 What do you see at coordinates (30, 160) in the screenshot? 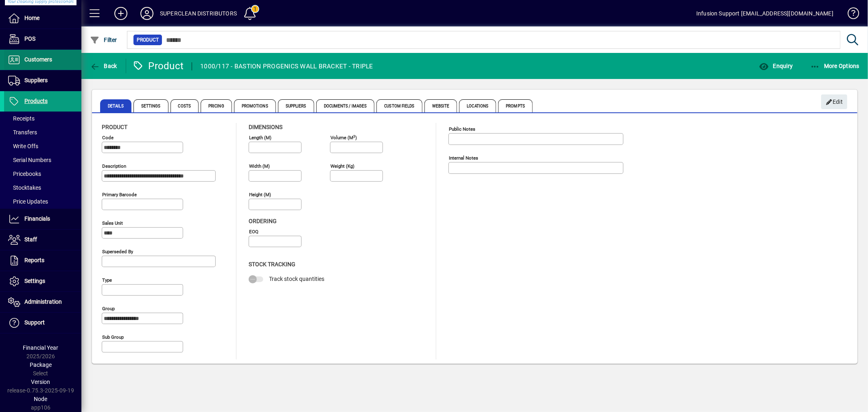
I see `span: Serial Numbers` at bounding box center [30, 160].